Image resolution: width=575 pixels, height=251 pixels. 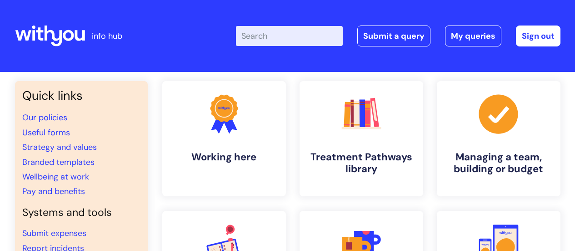 What do you see at coordinates (539, 36) in the screenshot?
I see `a: Sign out` at bounding box center [539, 36].